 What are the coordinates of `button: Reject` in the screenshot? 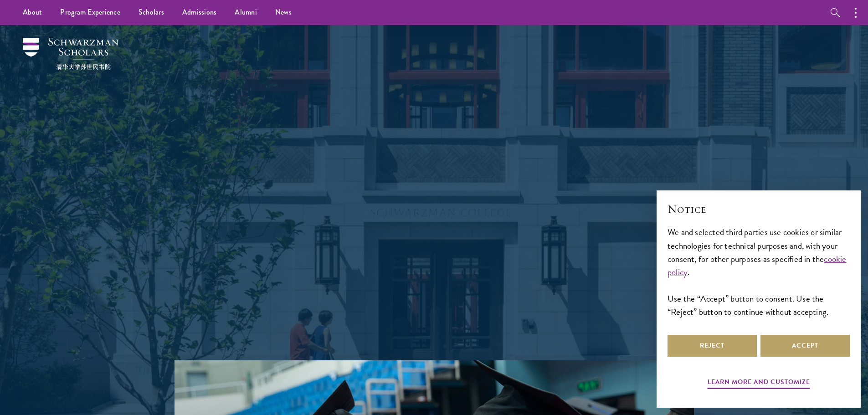 It's located at (712, 346).